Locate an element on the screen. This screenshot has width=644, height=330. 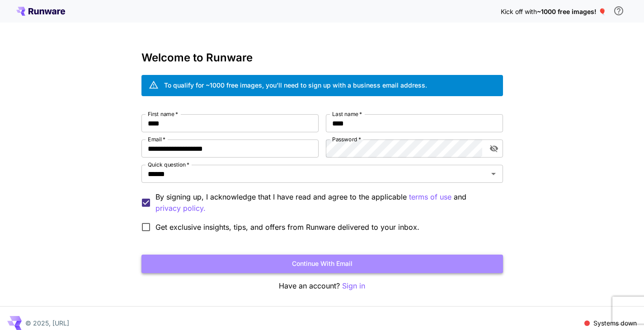
div: To qualify for ~1000 free images, you’ll need to sign up with a business email address. is located at coordinates (296, 85).